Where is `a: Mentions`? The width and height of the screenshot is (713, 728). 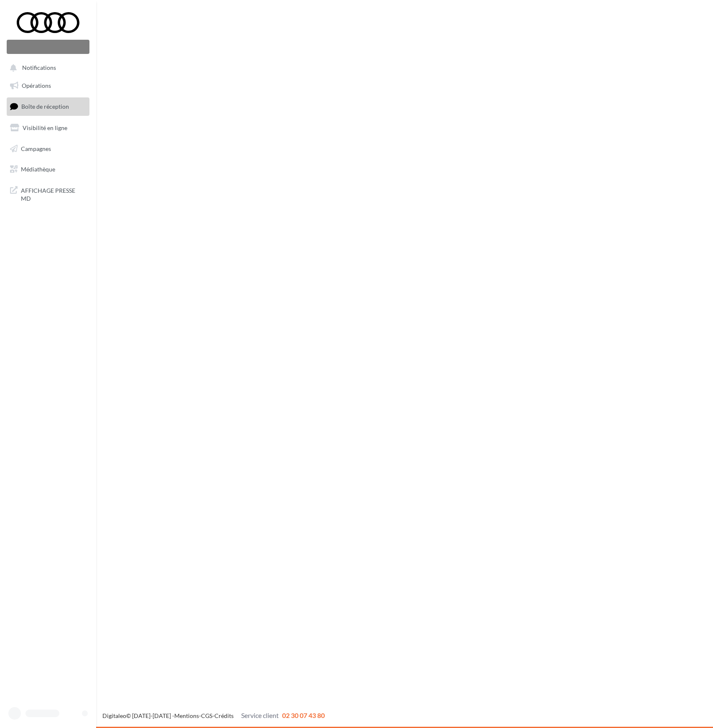
a: Mentions is located at coordinates (186, 715).